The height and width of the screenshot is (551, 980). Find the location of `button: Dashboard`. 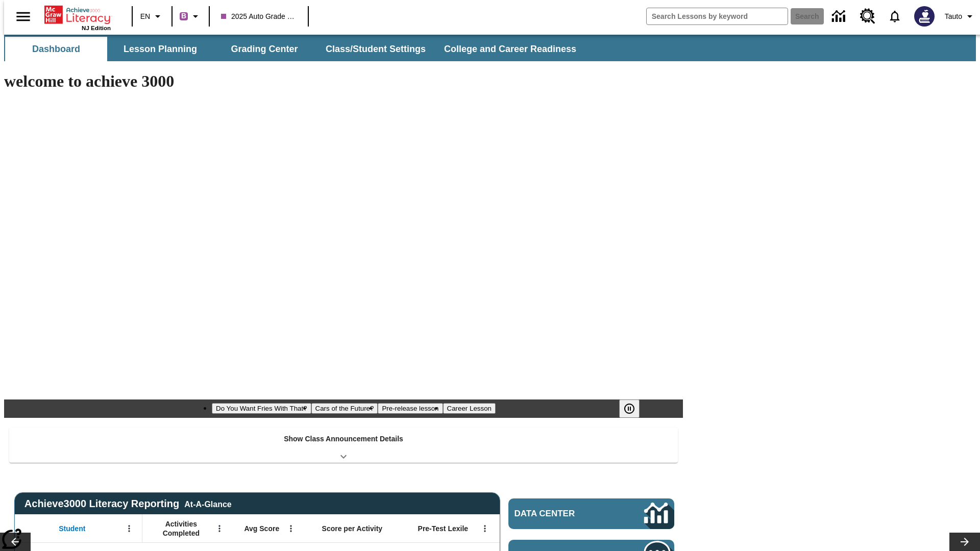

button: Dashboard is located at coordinates (57, 49).